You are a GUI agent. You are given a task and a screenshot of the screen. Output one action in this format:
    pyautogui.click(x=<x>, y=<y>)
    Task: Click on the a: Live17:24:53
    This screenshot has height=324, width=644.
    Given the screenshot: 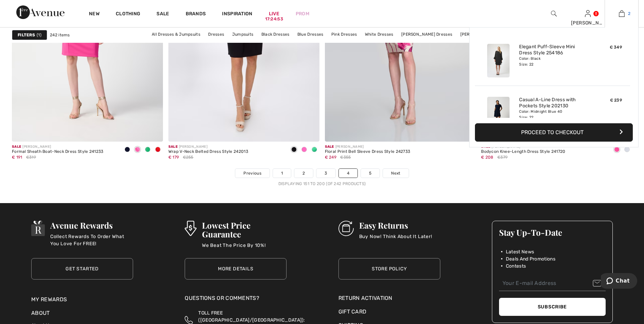 What is the action you would take?
    pyautogui.click(x=274, y=13)
    